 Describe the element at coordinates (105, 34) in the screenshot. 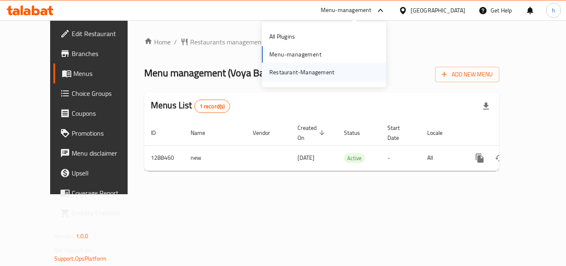

I see `span: Edit Restaurant` at that location.